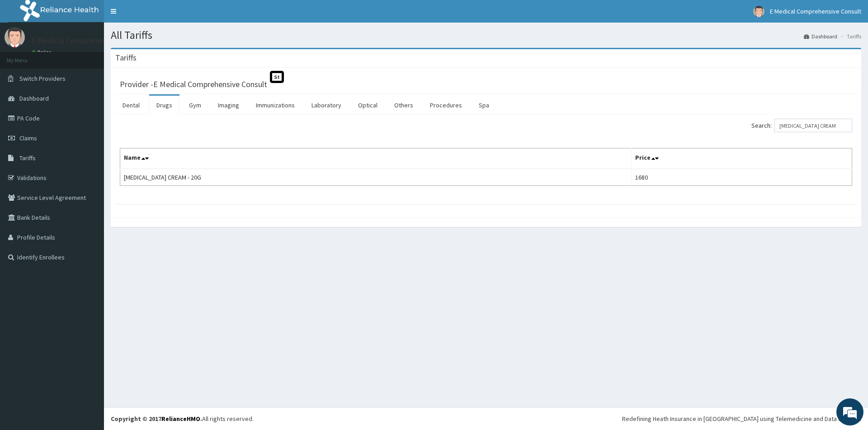  Describe the element at coordinates (180, 419) in the screenshot. I see `a: RelianceHMO` at that location.